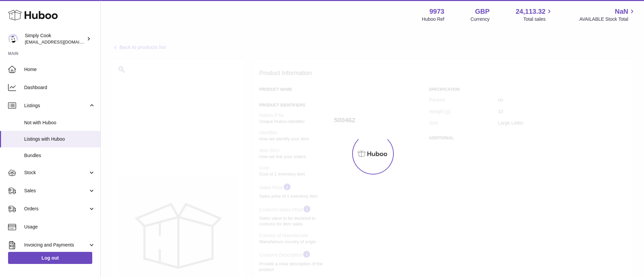 The width and height of the screenshot is (644, 277). What do you see at coordinates (538, 19) in the screenshot?
I see `span: Total sales` at bounding box center [538, 19].